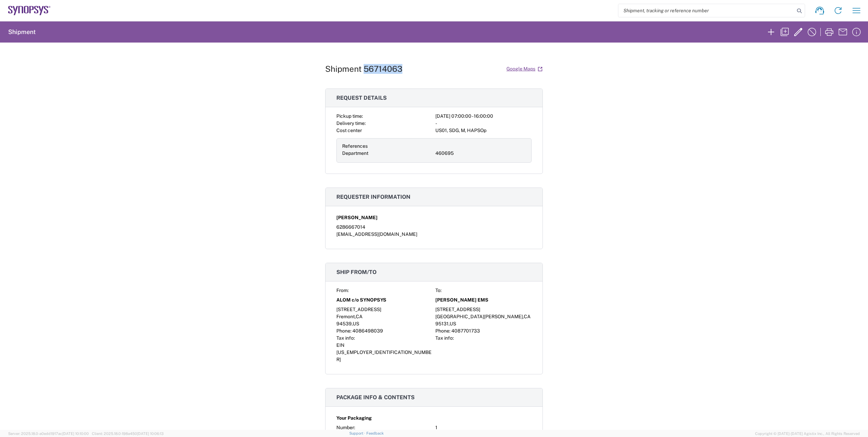  What do you see at coordinates (442, 324) in the screenshot?
I see `span: 95131` at bounding box center [442, 324].